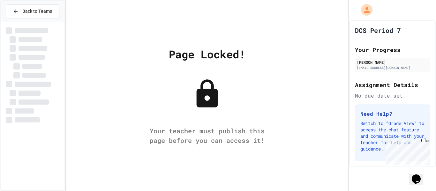 This screenshot has width=436, height=191. I want to click on div: Chat with us now!Close, so click(23, 21).